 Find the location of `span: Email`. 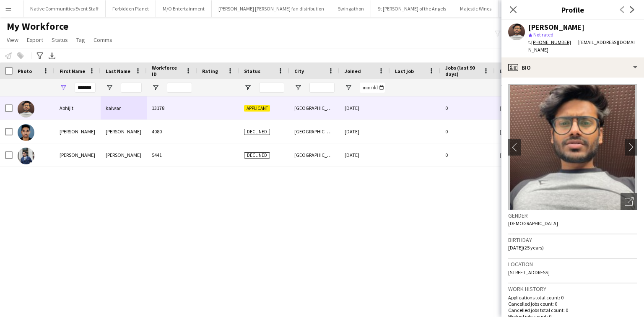

span: Email is located at coordinates (506, 71).